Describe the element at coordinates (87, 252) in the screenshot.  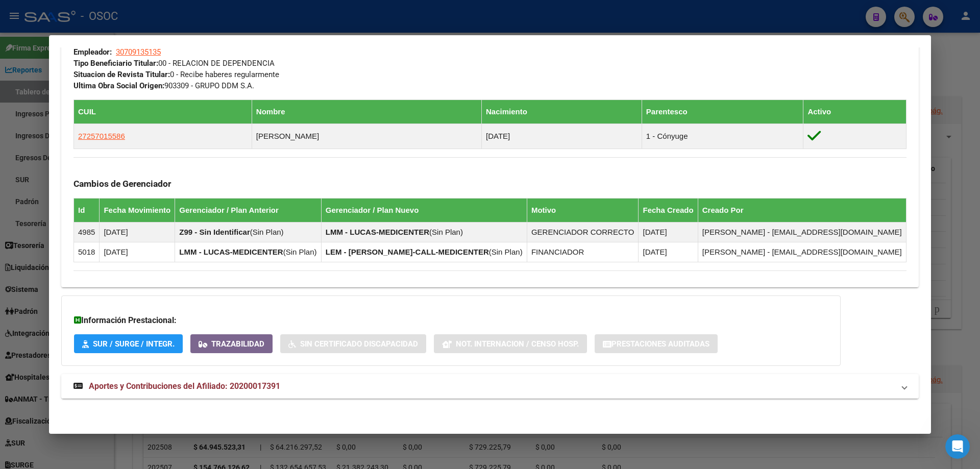
I see `td: 5018` at that location.